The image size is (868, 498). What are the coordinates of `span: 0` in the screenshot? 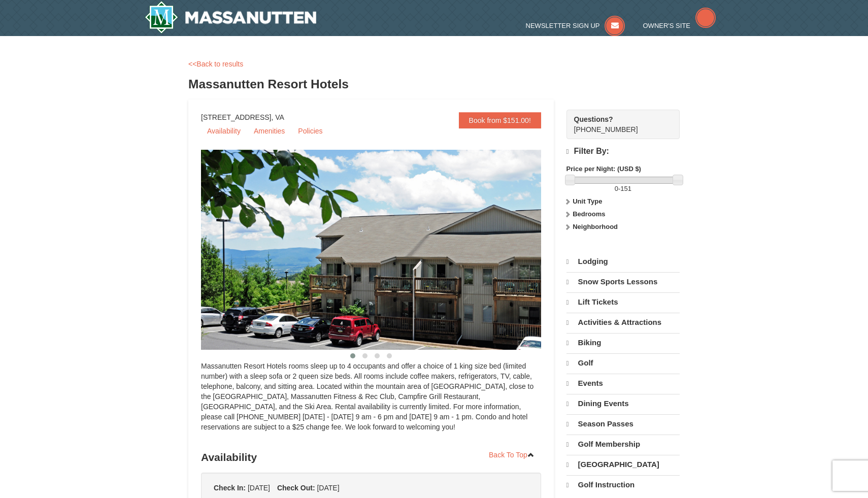 It's located at (616, 188).